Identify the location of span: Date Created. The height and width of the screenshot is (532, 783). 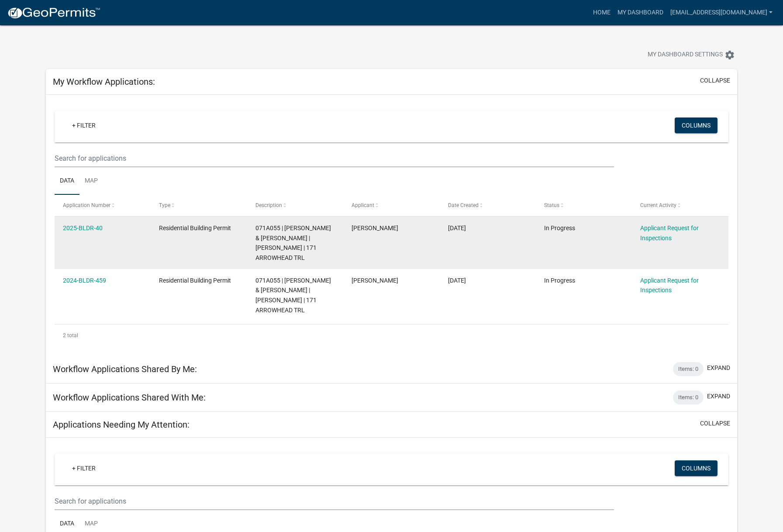
(464, 205).